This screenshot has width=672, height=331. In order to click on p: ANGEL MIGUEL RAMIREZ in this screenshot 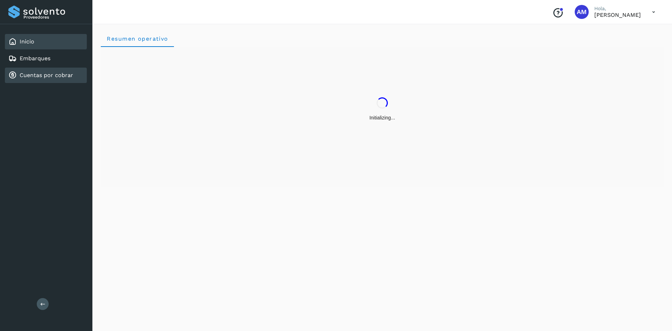, I will do `click(618, 15)`.